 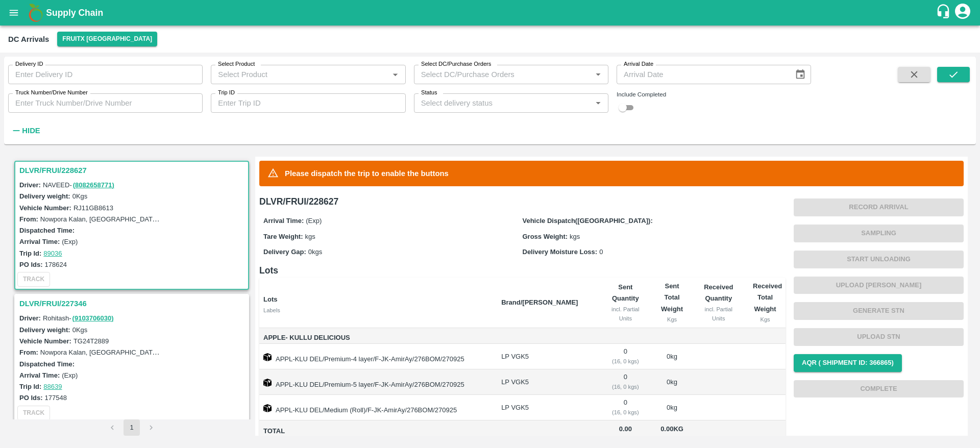 I want to click on button: Select DC, so click(x=107, y=39).